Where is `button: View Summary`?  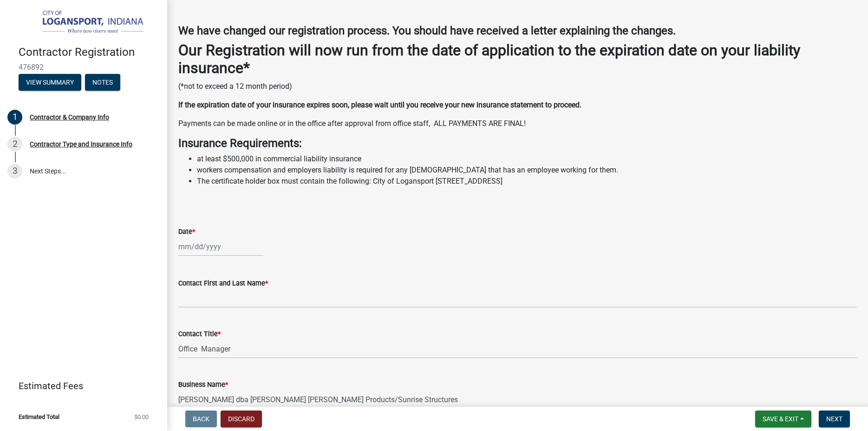 button: View Summary is located at coordinates (49, 82).